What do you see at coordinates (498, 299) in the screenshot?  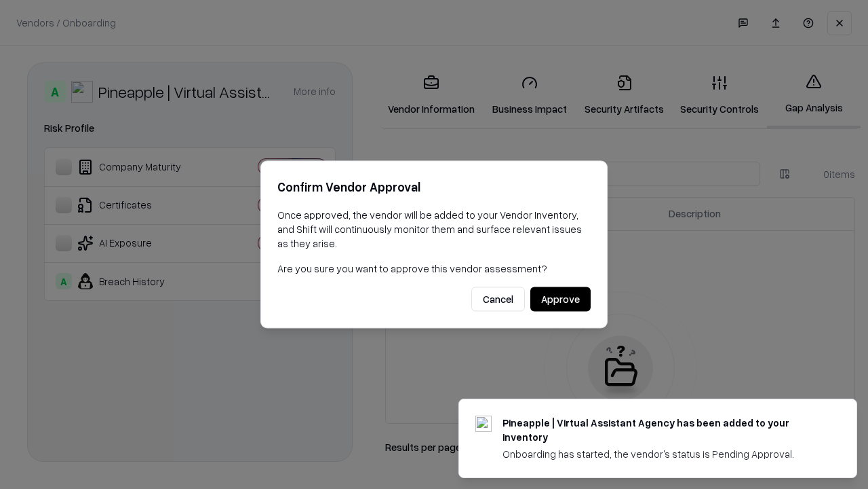 I see `button: Cancel` at bounding box center [498, 299].